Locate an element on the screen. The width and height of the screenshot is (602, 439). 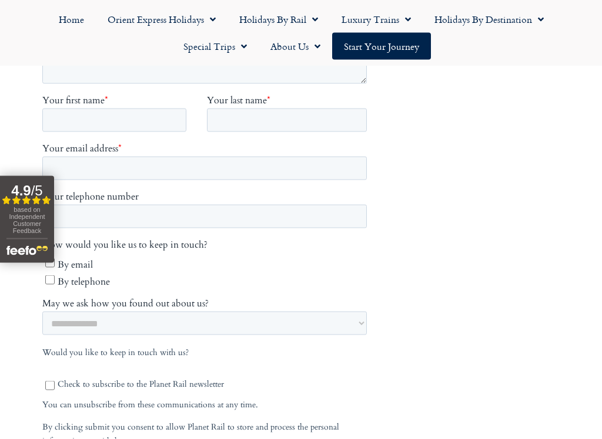
span: Your last name is located at coordinates (194, 269).